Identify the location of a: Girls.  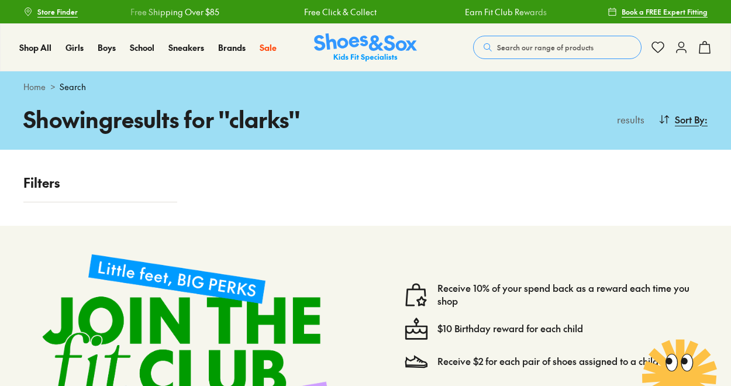
(74, 47).